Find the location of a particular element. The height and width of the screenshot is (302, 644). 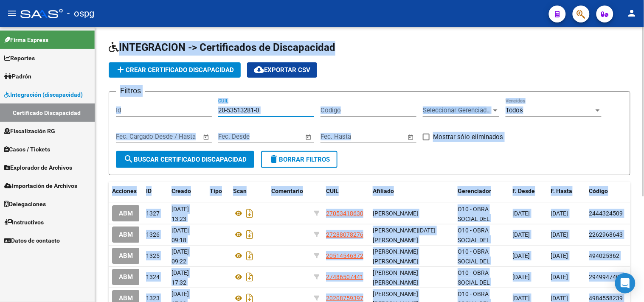

datatable-header-cell: CUIL is located at coordinates (346, 191).